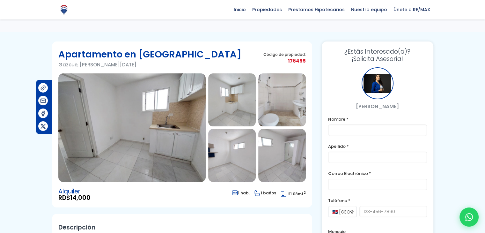 The width and height of the screenshot is (485, 233). I want to click on input: 123-456-7890, so click(393, 211).